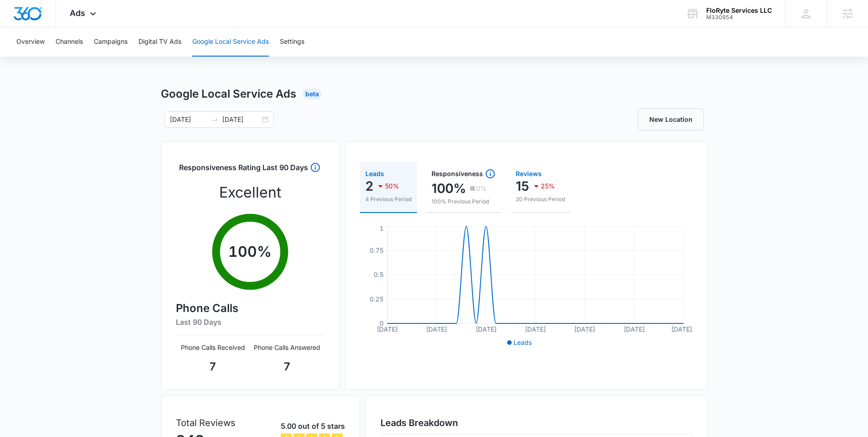  I want to click on p: 4 Previous Period, so click(388, 199).